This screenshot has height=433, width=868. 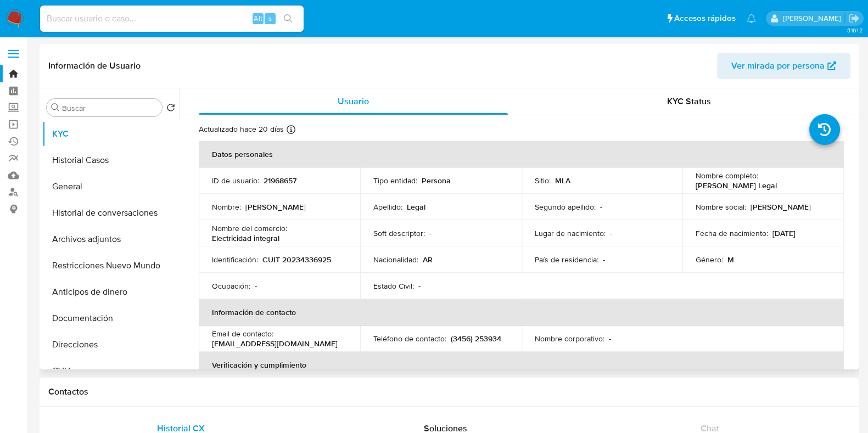 I want to click on p: País de residencia :, so click(x=567, y=259).